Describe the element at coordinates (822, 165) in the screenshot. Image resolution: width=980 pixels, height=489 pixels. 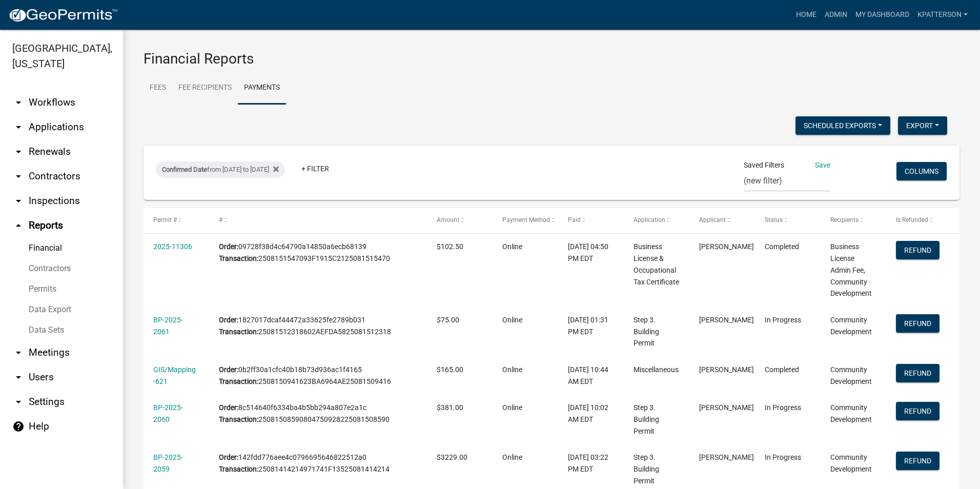
I see `a: Save` at that location.